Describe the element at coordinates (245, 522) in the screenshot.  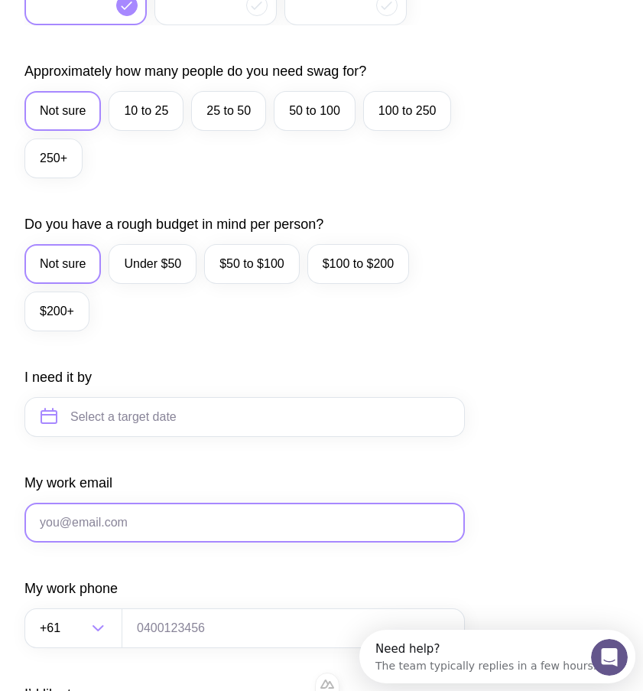
I see `input: you@email.com` at that location.